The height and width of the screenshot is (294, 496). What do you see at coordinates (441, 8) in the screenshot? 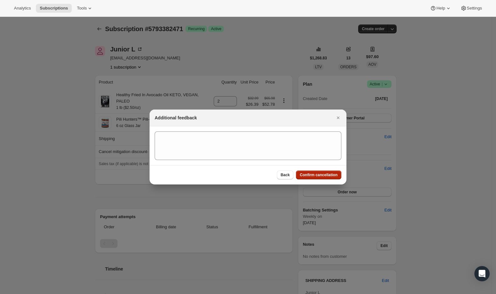
I see `span: Help` at bounding box center [441, 8].